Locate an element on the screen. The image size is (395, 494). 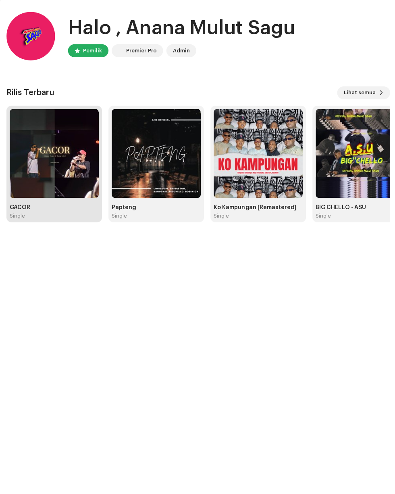
img: fd88f60f-ba82-41db-8228-762432278640 is located at coordinates (54, 155).